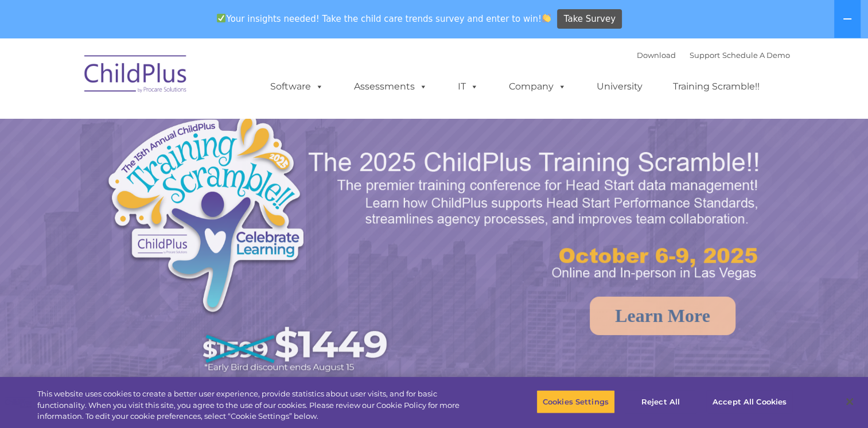 This screenshot has width=868, height=428. I want to click on div: This website uses cookies to create a better user experience, provide statistics about user visit..., so click(257, 405).